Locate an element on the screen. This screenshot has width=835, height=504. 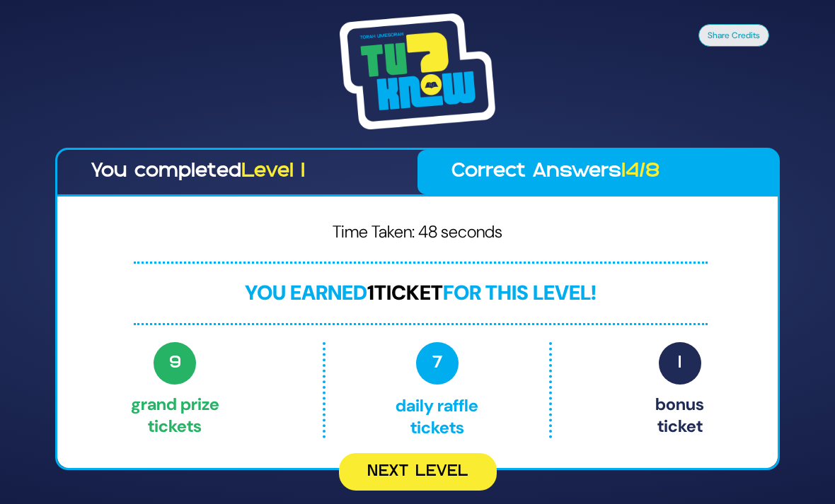
button: Share Credits is located at coordinates (734, 36).